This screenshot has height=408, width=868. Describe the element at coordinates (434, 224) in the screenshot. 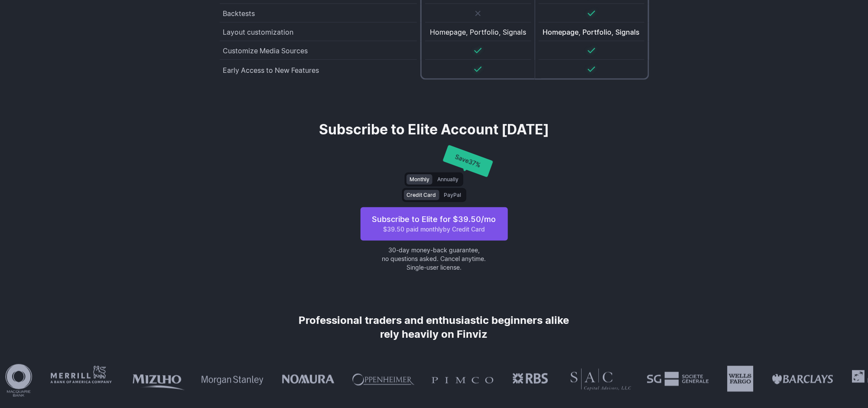

I see `span: Subscribe to Elite for $ 39.50 /mo` at that location.